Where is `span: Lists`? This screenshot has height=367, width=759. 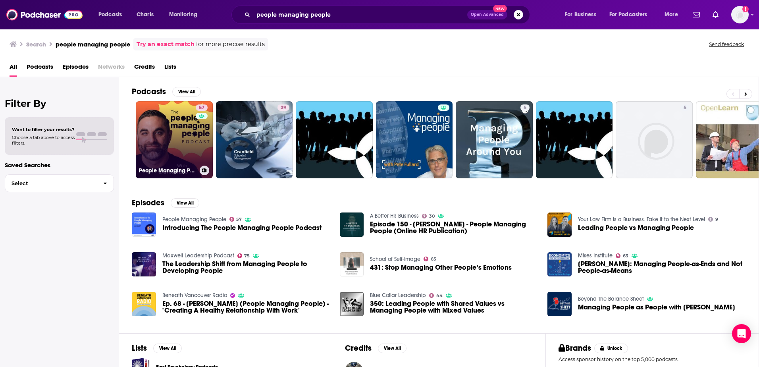 span: Lists is located at coordinates (170, 68).